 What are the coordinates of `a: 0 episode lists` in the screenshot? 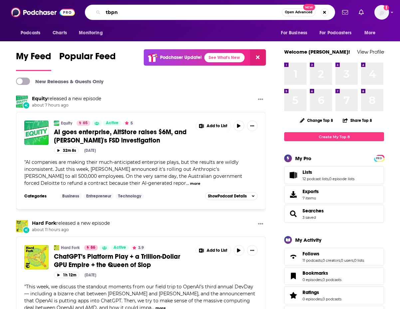 It's located at (342, 179).